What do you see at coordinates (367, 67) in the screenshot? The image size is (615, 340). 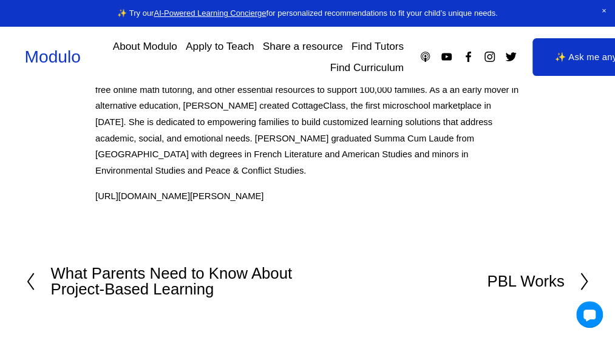 I see `a: Find Curriculum` at bounding box center [367, 67].